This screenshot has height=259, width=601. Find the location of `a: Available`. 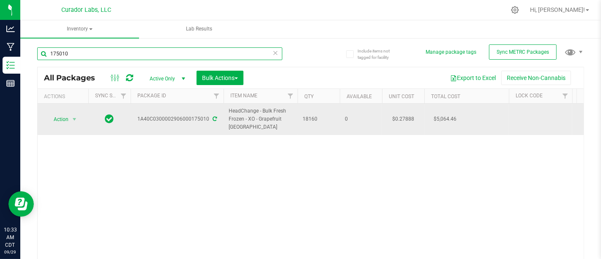

a: Available is located at coordinates (359, 96).